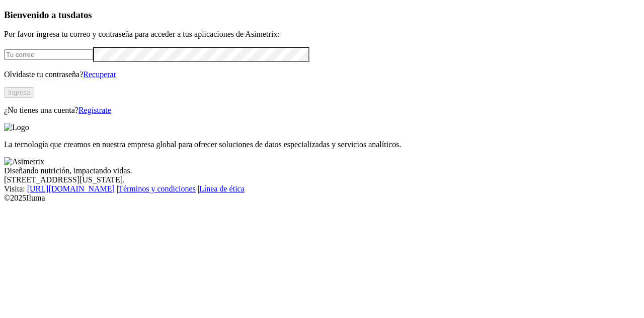  Describe the element at coordinates (95, 110) in the screenshot. I see `a: Regístrate` at that location.